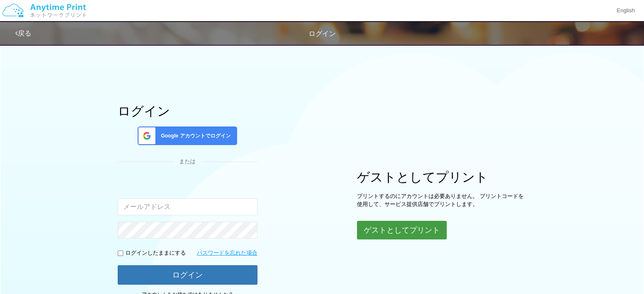  What do you see at coordinates (402, 230) in the screenshot?
I see `button: ゲストとしてプリント` at bounding box center [402, 230].